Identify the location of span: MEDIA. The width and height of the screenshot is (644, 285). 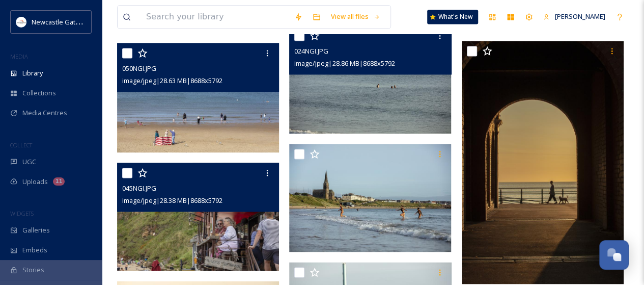
(19, 56).